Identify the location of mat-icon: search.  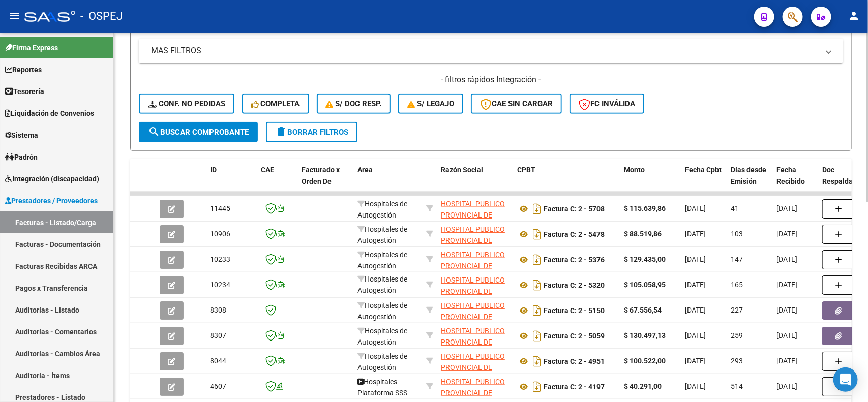
(154, 132).